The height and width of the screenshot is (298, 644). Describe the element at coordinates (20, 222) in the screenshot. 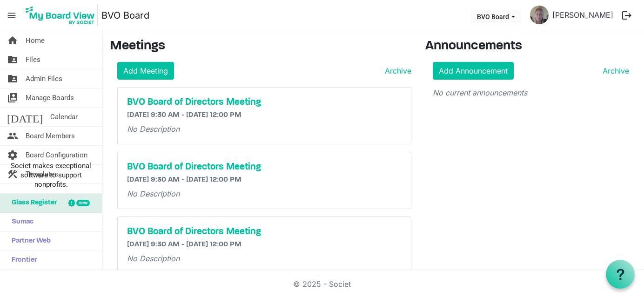

I see `span: Sumac` at that location.